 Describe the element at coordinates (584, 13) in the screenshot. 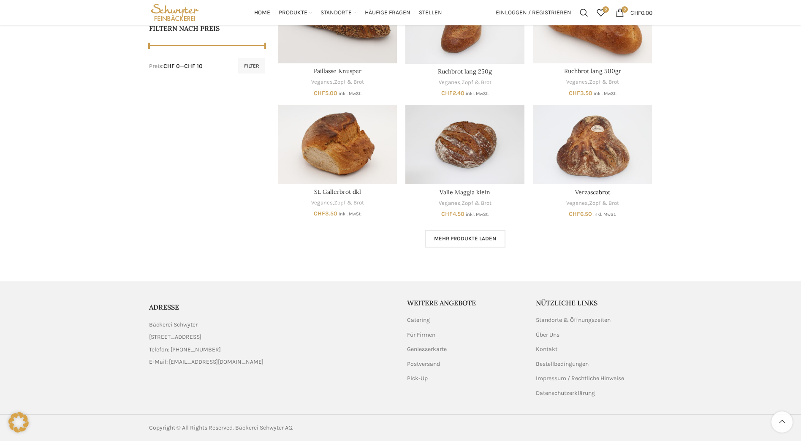

I see `a: Suchen` at that location.